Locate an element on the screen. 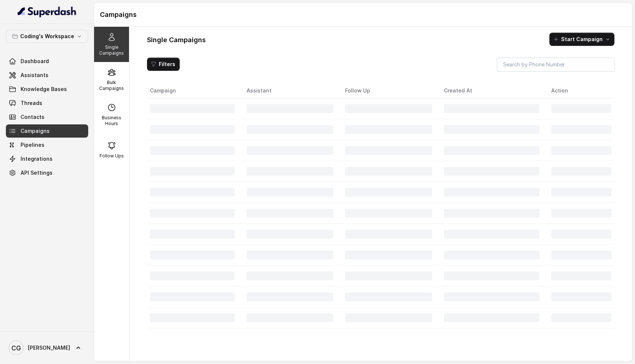  span: Threads is located at coordinates (31, 103).